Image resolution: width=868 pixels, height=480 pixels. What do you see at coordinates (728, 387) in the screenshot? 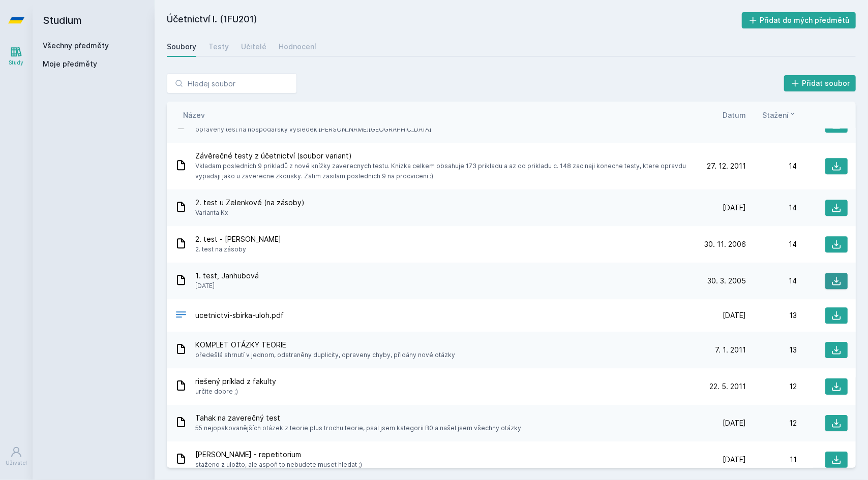
I see `span: 22. 5. 2011` at bounding box center [728, 387].